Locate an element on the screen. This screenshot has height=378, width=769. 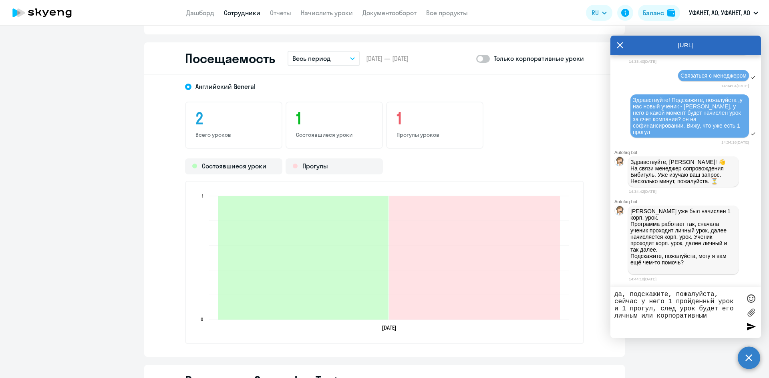
text: 1 is located at coordinates (203, 196).